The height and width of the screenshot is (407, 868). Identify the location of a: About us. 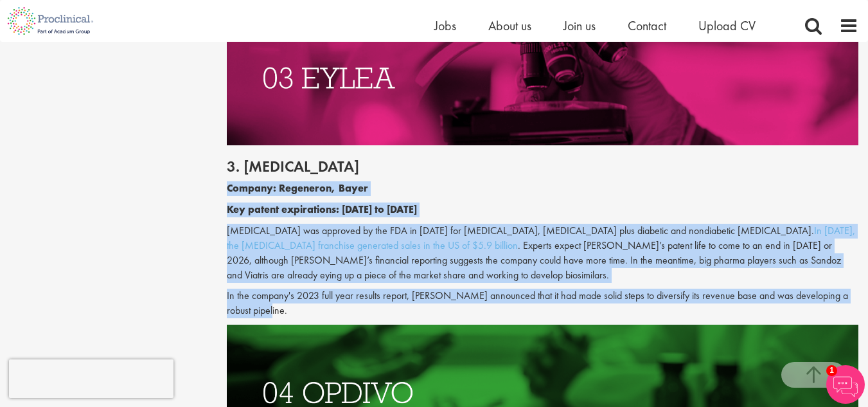
(509, 26).